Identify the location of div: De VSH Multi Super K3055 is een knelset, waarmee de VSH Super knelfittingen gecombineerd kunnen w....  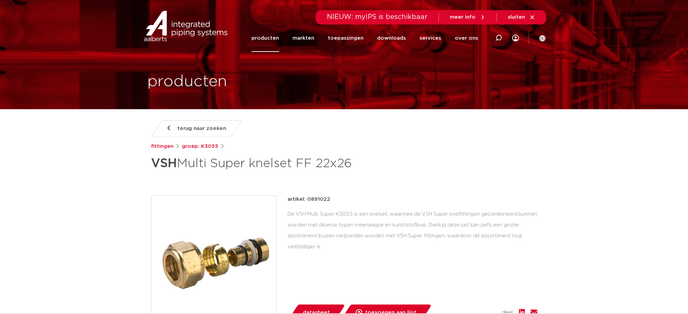
(412, 230).